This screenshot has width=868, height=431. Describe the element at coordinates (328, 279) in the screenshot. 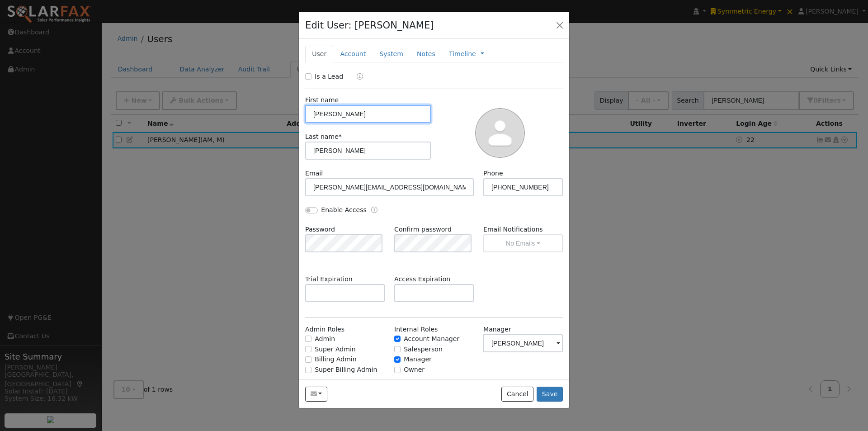

I see `label: Trial Expiration` at that location.